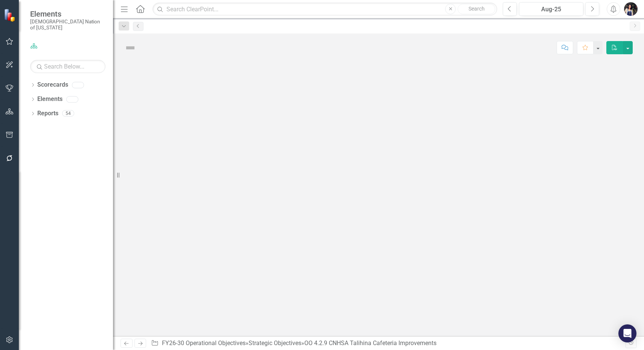 This screenshot has width=644, height=350. Describe the element at coordinates (48, 113) in the screenshot. I see `a: Reports` at that location.